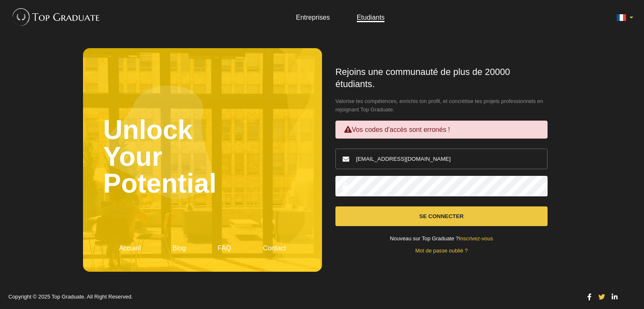  What do you see at coordinates (54, 17) in the screenshot?
I see `img: Top Graduate` at bounding box center [54, 17].